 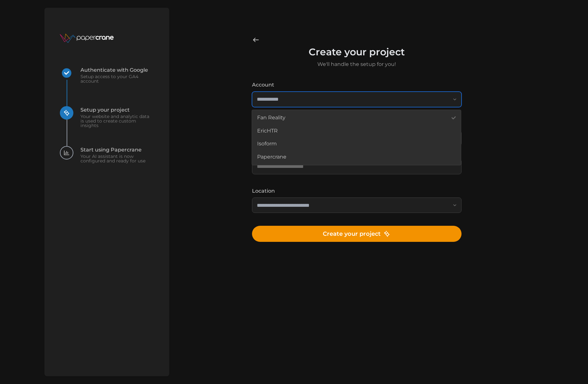 What do you see at coordinates (272, 157) in the screenshot?
I see `span: Papercrane` at bounding box center [272, 157].